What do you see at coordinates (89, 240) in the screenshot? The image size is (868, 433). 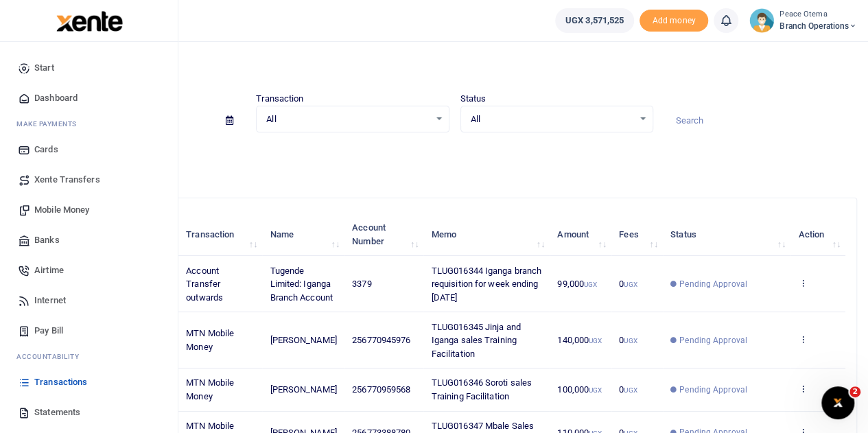 I see `a: Banks` at bounding box center [89, 240].